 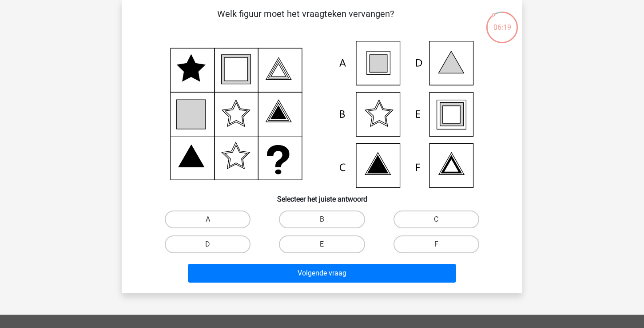 I want to click on label: E, so click(x=322, y=244).